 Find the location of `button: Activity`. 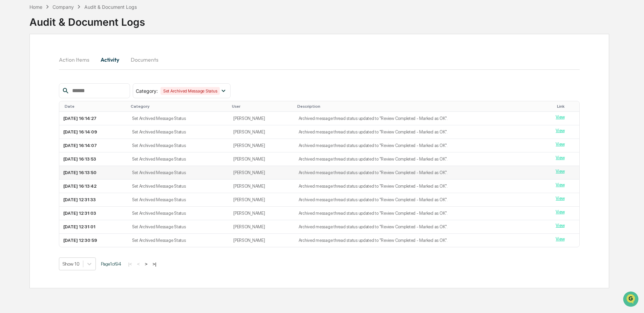

button: Activity is located at coordinates (110, 59).